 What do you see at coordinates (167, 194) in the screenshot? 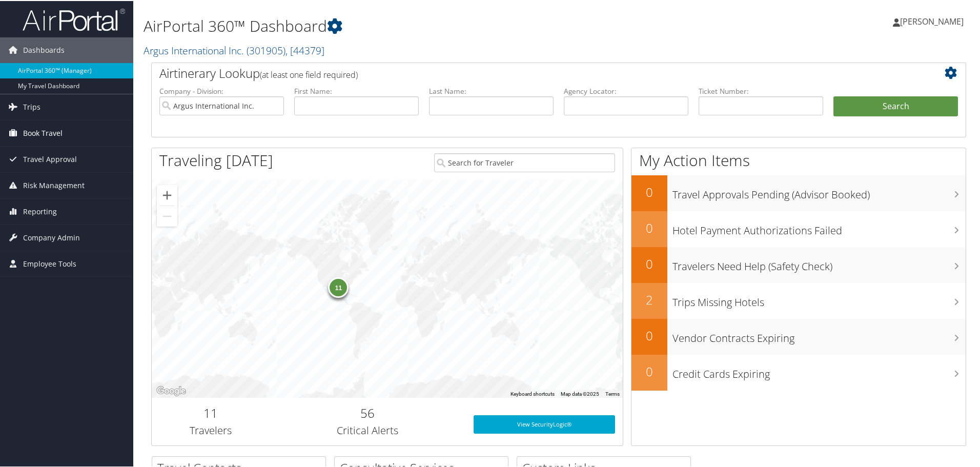
I see `button: Zoom in` at bounding box center [167, 194].